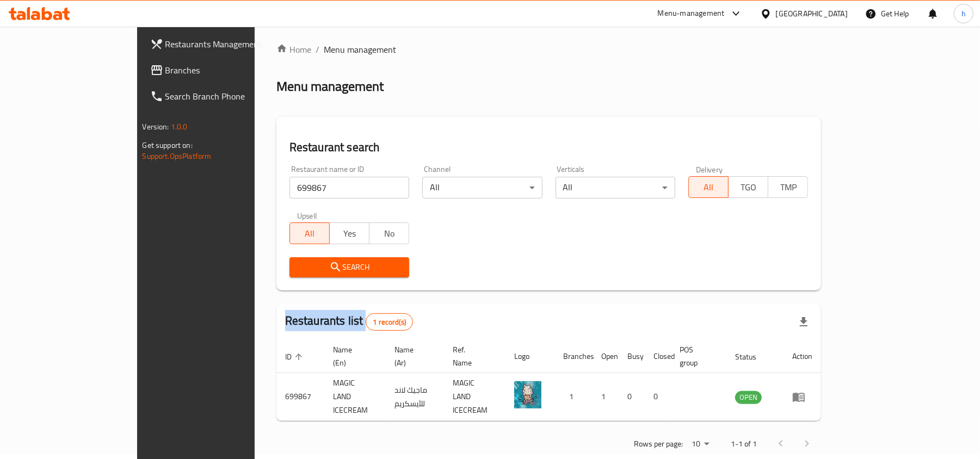  Describe the element at coordinates (167, 146) in the screenshot. I see `span: Get support on:` at that location.